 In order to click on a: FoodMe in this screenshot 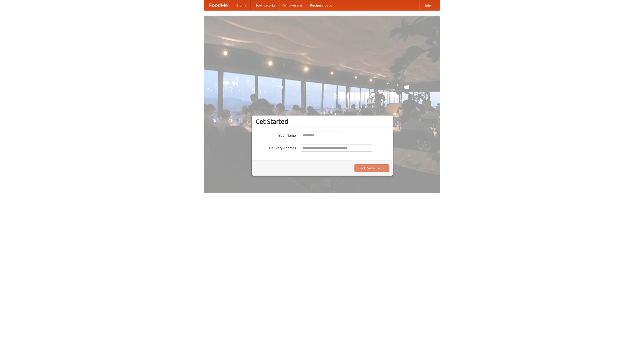, I will do `click(218, 5)`.